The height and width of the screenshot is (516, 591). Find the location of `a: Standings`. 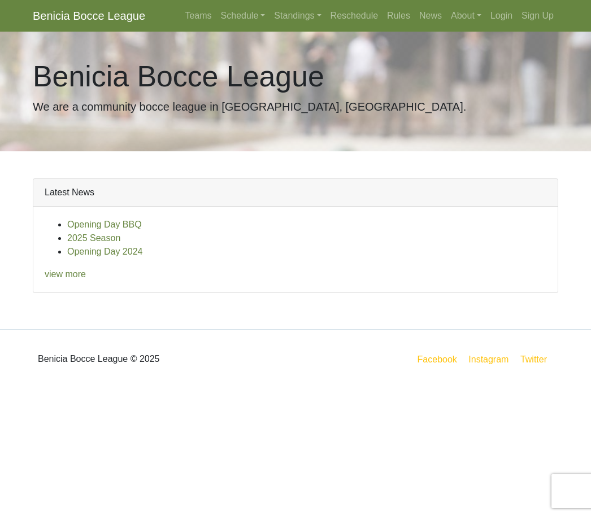

a: Standings is located at coordinates (297, 16).